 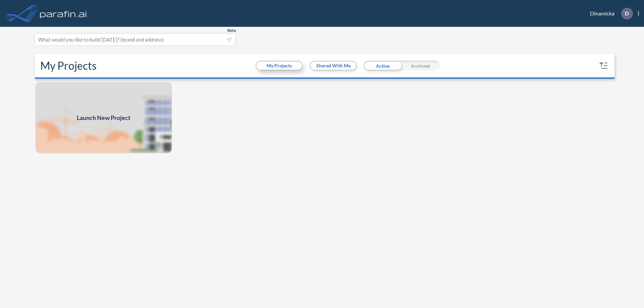 What do you see at coordinates (604, 66) in the screenshot?
I see `button: sort` at bounding box center [604, 66].